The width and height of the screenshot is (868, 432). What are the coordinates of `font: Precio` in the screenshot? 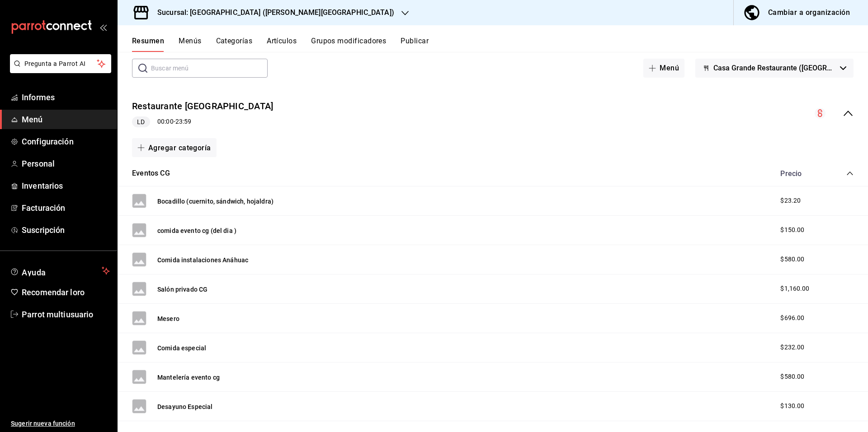 It's located at (791, 173).